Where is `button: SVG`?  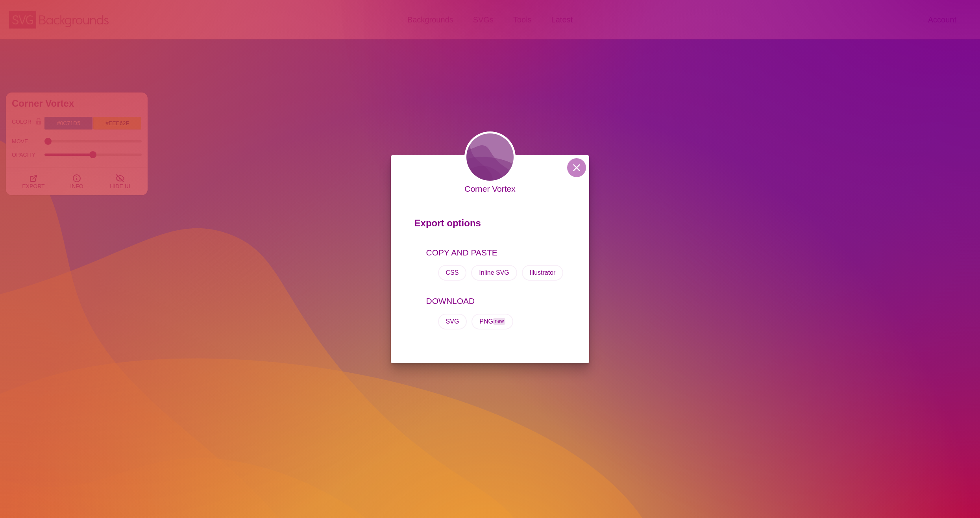 button: SVG is located at coordinates (453, 322).